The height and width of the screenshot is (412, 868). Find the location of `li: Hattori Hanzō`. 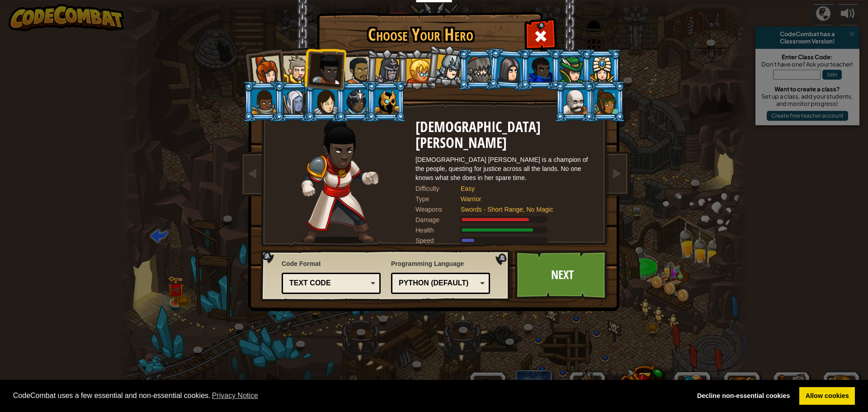

li: Hattori Hanzō is located at coordinates (447, 66).